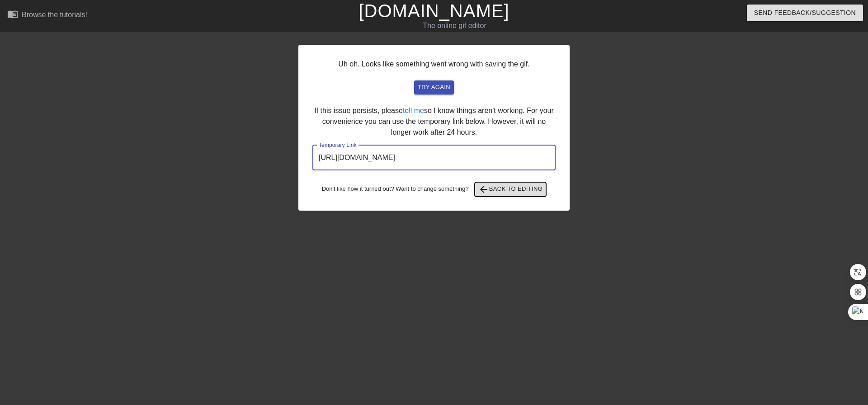 This screenshot has height=405, width=868. I want to click on a: tell me, so click(413, 111).